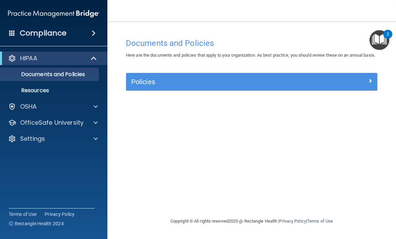  What do you see at coordinates (380, 40) in the screenshot?
I see `button: Open Resource Center, 2 new notifications` at bounding box center [380, 40].